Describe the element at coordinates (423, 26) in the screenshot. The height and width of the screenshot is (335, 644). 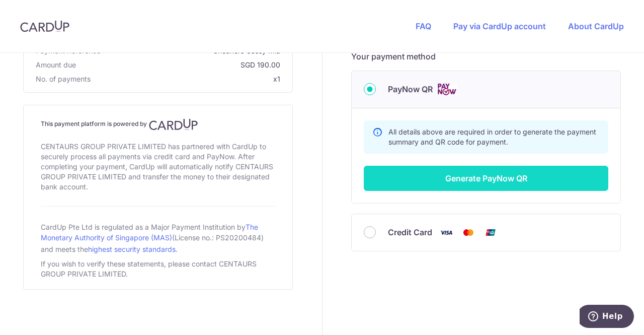
I see `a: FAQ` at that location.